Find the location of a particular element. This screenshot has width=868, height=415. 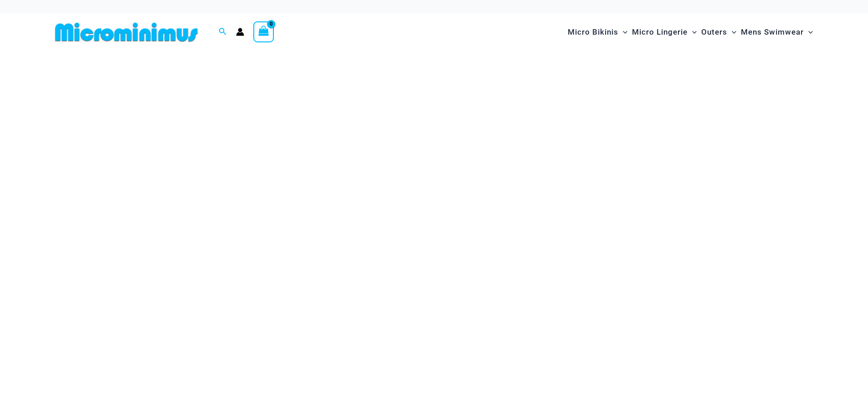

img: MM SHOP LOGO FLAT is located at coordinates (126, 32).